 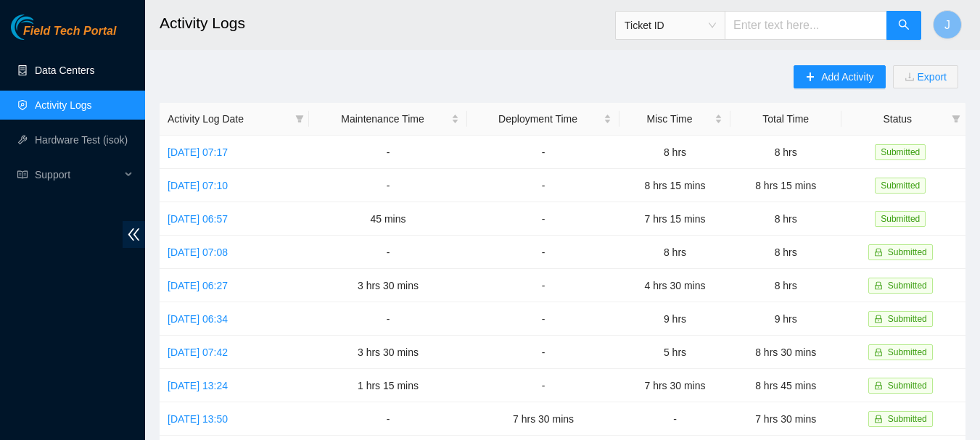 What do you see at coordinates (674, 286) in the screenshot?
I see `td: 4 hrs 30 mins` at bounding box center [674, 286].